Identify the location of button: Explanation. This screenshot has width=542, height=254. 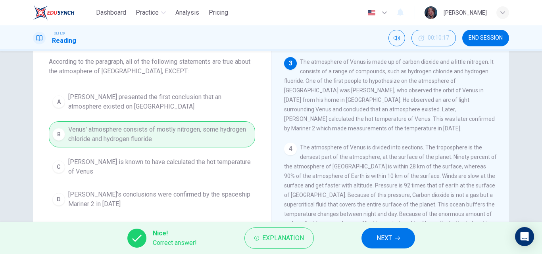
(279, 238).